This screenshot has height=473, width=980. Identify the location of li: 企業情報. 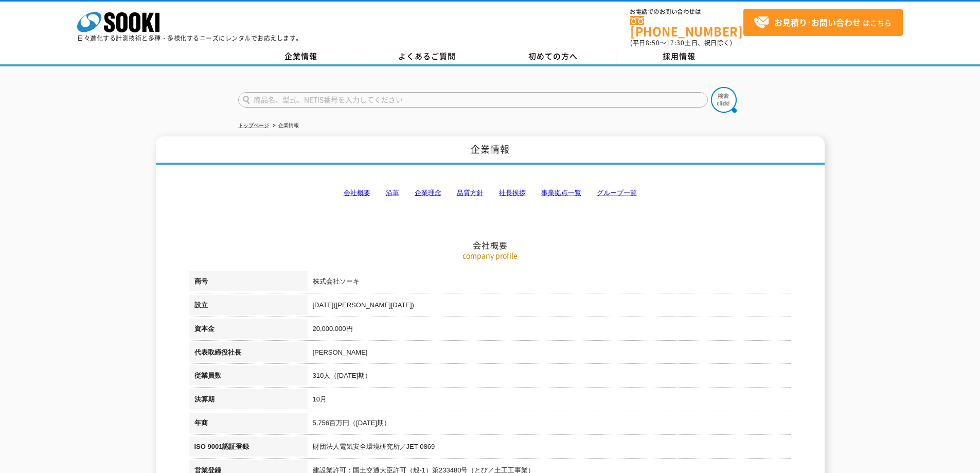
(285, 125).